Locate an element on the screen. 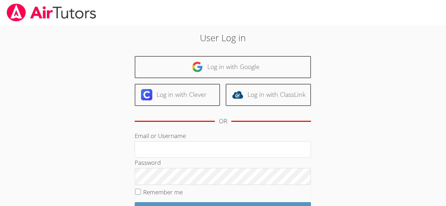 This screenshot has width=446, height=206. img: clever-logo-6eab21bc6e7a338710f1a6ff85c0baf02591cd810cc4098c63d3a4b26e2feb20.svg is located at coordinates (147, 95).